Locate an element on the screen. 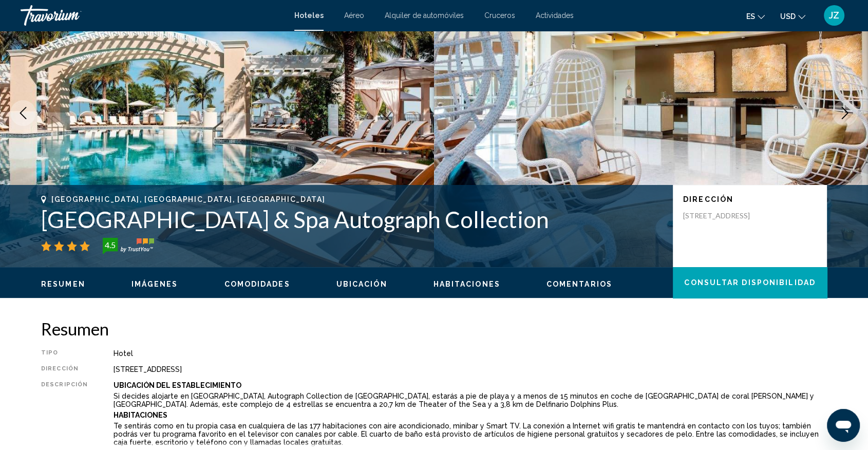 The image size is (868, 450). b: Habitaciones is located at coordinates (141, 415).